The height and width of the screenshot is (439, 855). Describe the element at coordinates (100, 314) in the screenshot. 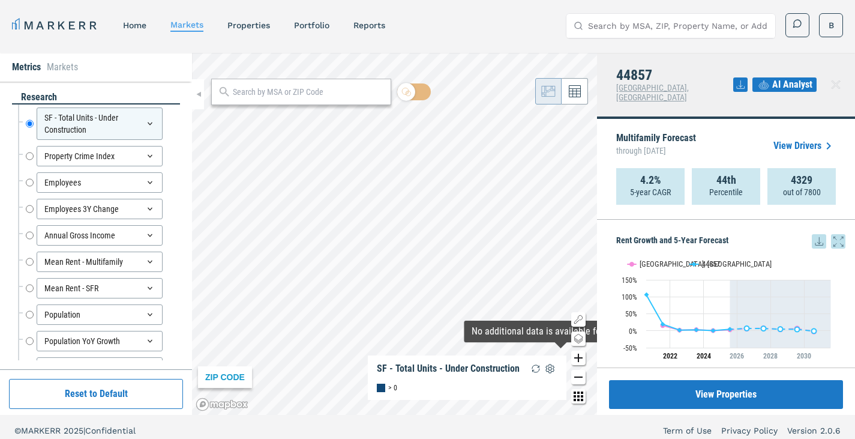

I see `div: Population` at that location.